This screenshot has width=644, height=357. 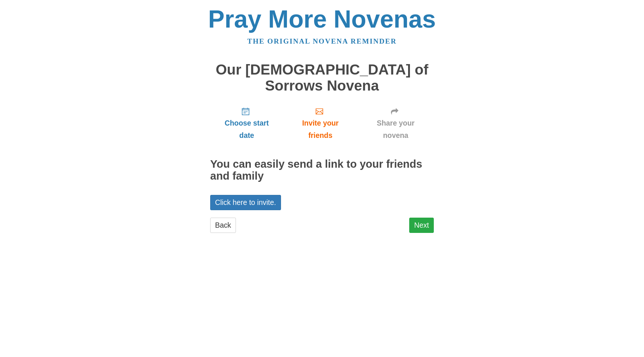 I want to click on a: Back, so click(x=223, y=225).